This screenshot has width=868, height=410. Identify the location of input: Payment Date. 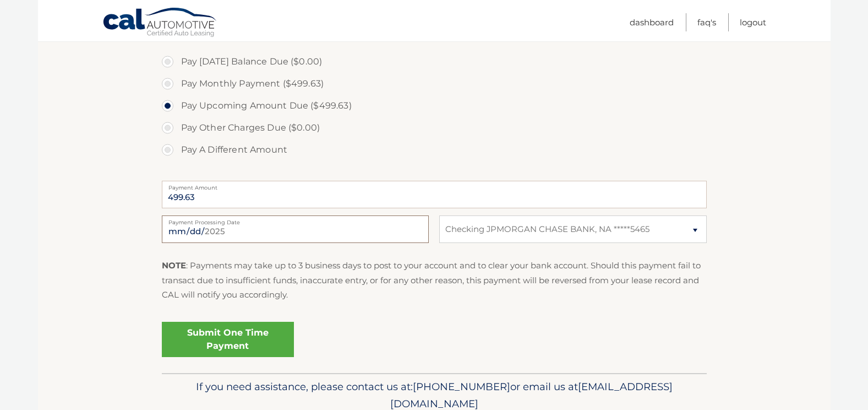
(295, 229).